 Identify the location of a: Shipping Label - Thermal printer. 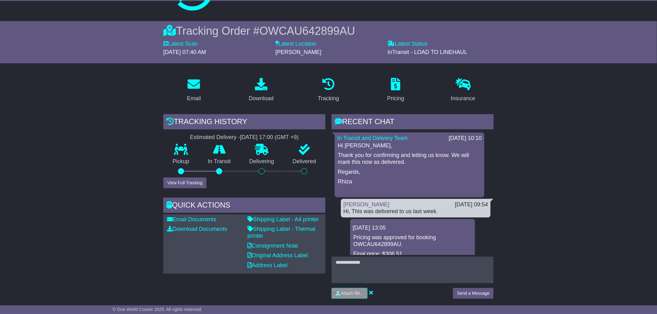
(281, 233).